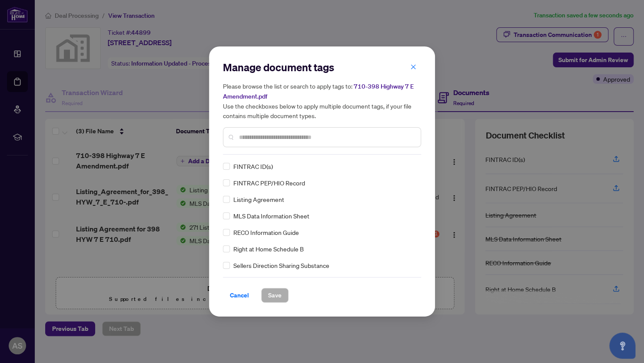  What do you see at coordinates (268, 249) in the screenshot?
I see `span: Right at Home Schedule B` at bounding box center [268, 249].